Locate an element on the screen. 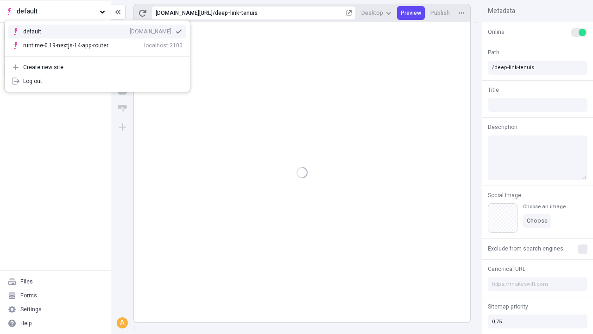 The height and width of the screenshot is (334, 593). div: localhost:3100 is located at coordinates (163, 45).